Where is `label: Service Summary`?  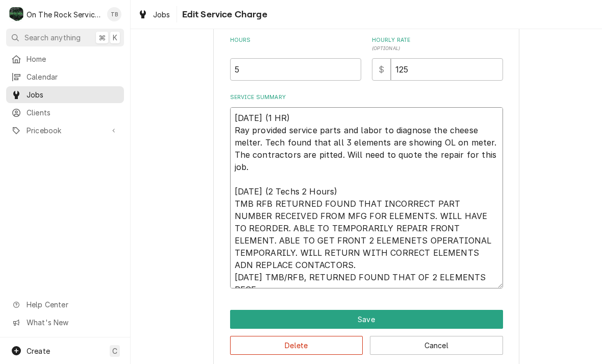 label: Service Summary is located at coordinates (366, 98).